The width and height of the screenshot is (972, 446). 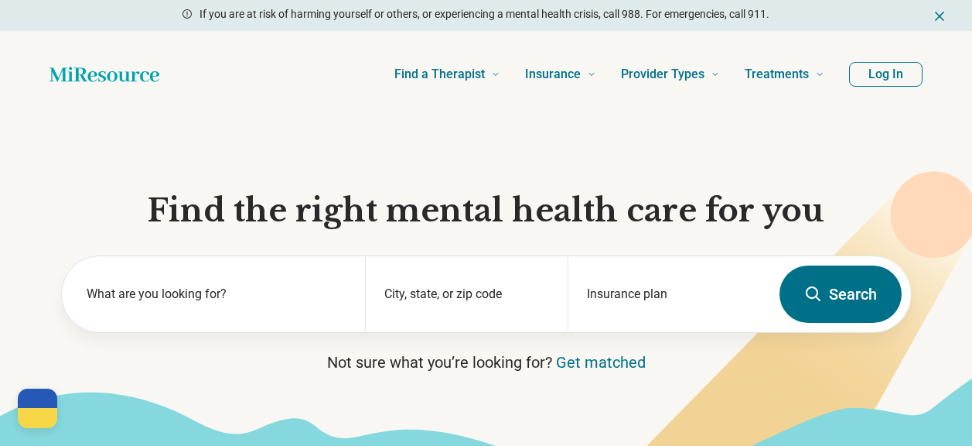 What do you see at coordinates (841, 294) in the screenshot?
I see `button: Search` at bounding box center [841, 294].